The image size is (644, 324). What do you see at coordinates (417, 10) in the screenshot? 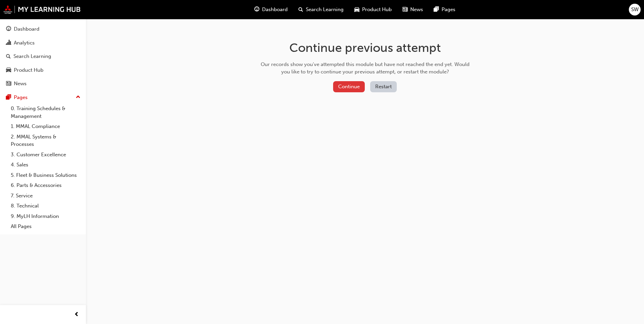
I see `span: News` at bounding box center [417, 10].